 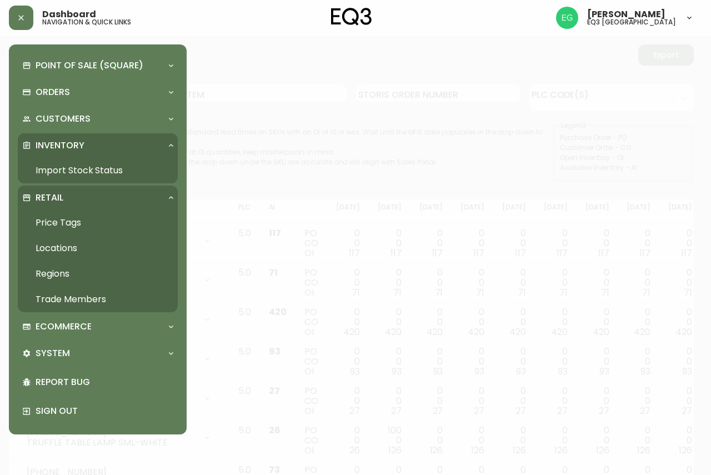 What do you see at coordinates (104, 382) in the screenshot?
I see `p: Report Bug` at bounding box center [104, 382].